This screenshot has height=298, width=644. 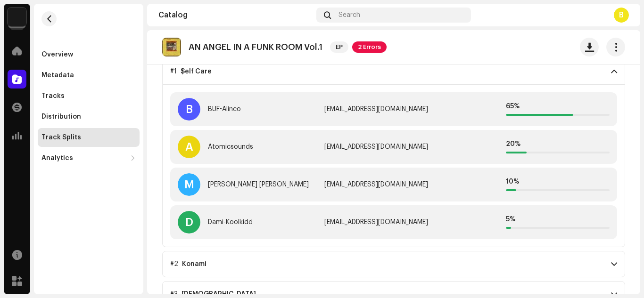 What do you see at coordinates (557, 182) in the screenshot?
I see `div: 10 %` at bounding box center [557, 182].